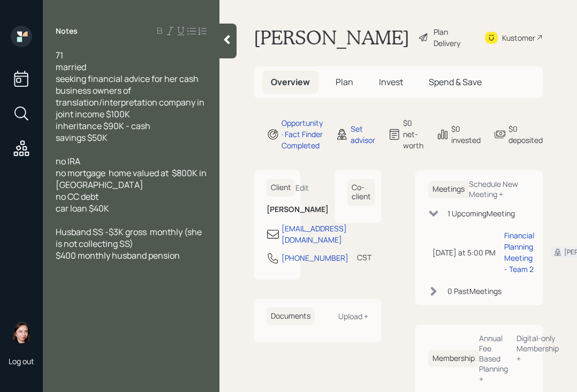 The width and height of the screenshot is (577, 392). Describe the element at coordinates (302, 134) in the screenshot. I see `div: Opportunity · Fact Finder Completed` at that location.